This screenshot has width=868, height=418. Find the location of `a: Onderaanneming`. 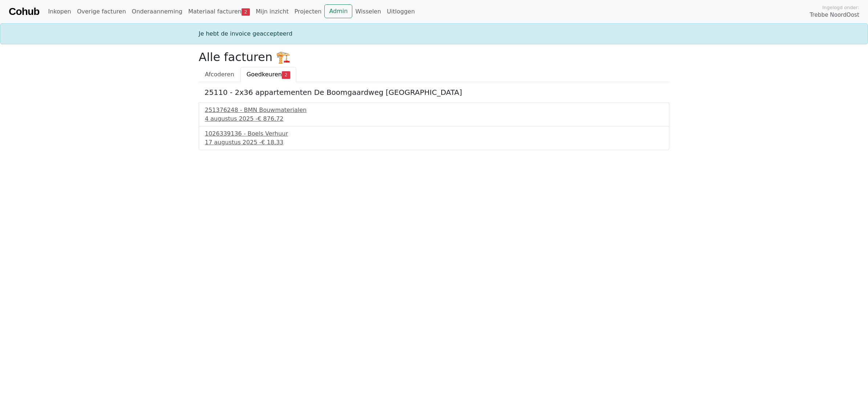

a: Onderaanneming is located at coordinates (157, 12).